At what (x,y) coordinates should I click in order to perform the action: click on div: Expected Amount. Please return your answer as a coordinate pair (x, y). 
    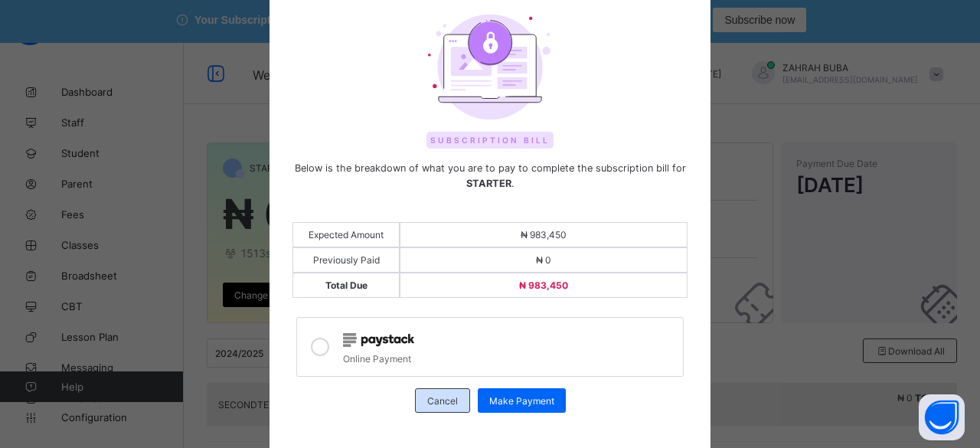
    Looking at the image, I should click on (346, 234).